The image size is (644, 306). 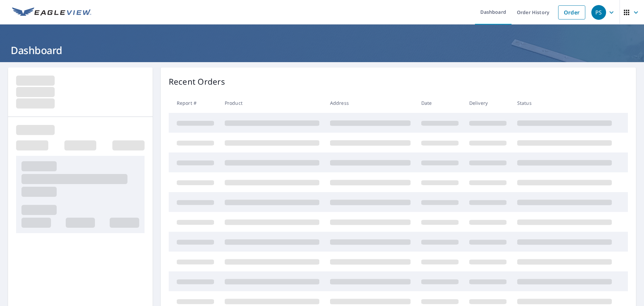 What do you see at coordinates (197, 81) in the screenshot?
I see `p: Recent Orders` at bounding box center [197, 81].